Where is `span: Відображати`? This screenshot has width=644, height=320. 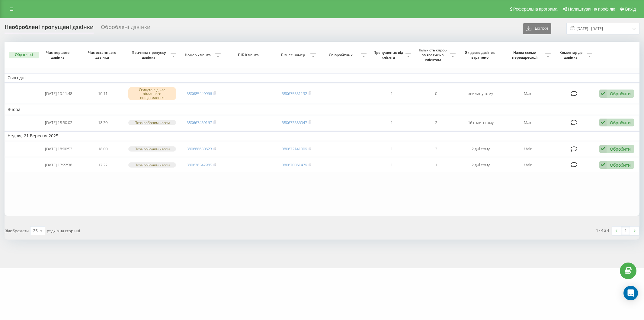 span: Відображати is located at coordinates (16, 231).